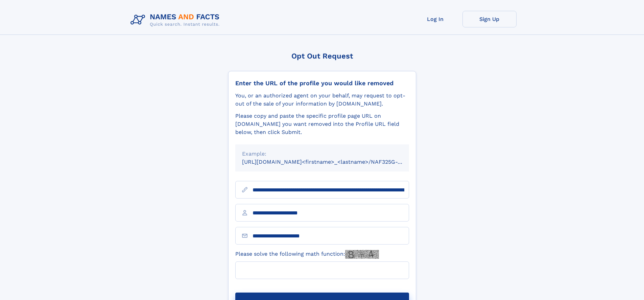 This screenshot has width=644, height=300. Describe the element at coordinates (307, 255) in the screenshot. I see `label: Please solve the following math function:` at that location.